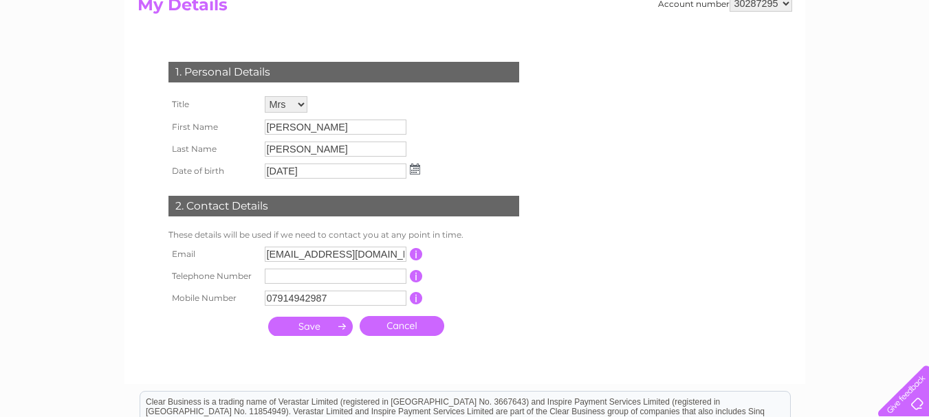 The image size is (929, 417). What do you see at coordinates (700, 63) in the screenshot?
I see `a: Water` at bounding box center [700, 63].